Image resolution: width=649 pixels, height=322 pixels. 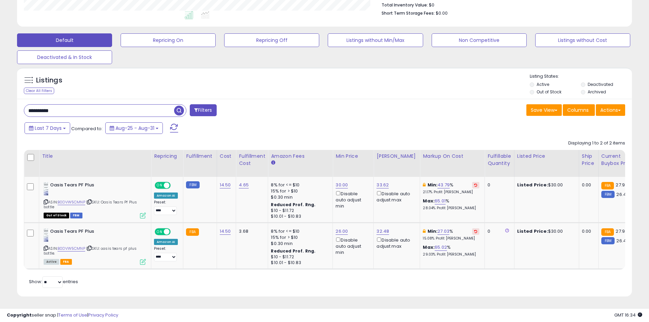 I want to click on li: $0, so click(x=500, y=4).